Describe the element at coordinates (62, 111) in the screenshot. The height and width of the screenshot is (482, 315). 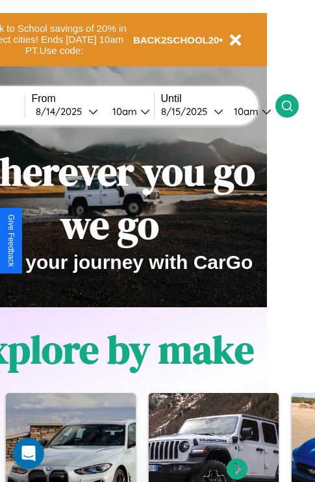
I see `div: 8 / 14 / 2025` at that location.